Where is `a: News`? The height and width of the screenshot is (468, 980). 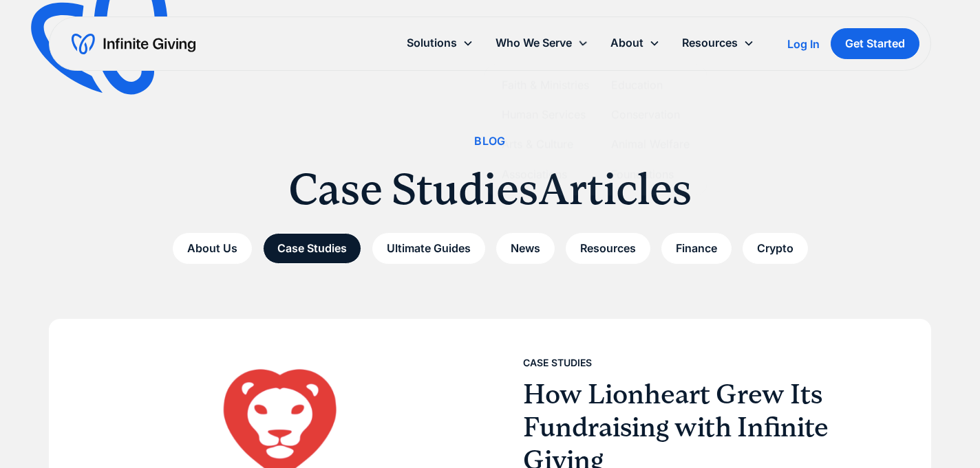
a: News is located at coordinates (525, 248).